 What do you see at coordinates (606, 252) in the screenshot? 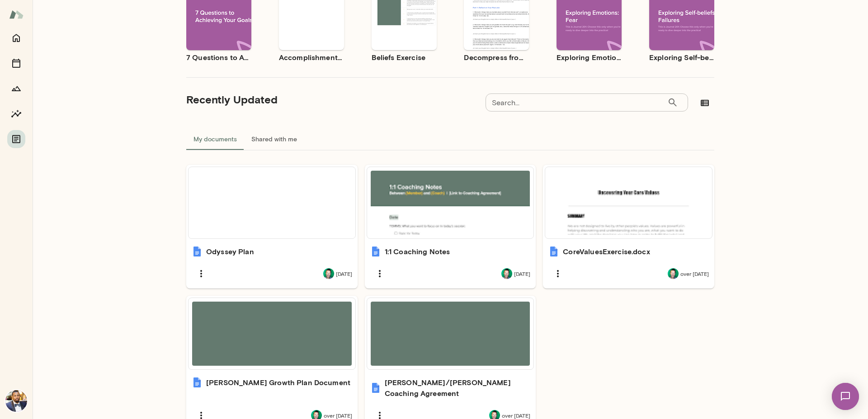
I see `h6: CoreValuesExercise.docx` at bounding box center [606, 252].